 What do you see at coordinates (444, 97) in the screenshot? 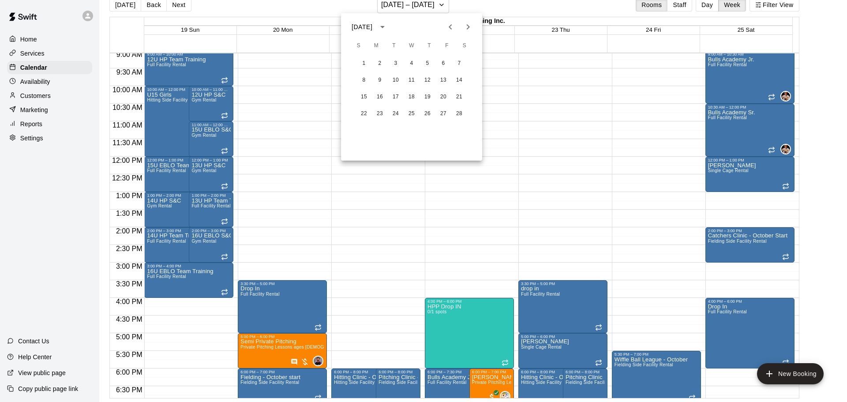
I see `button: 20` at bounding box center [444, 97].